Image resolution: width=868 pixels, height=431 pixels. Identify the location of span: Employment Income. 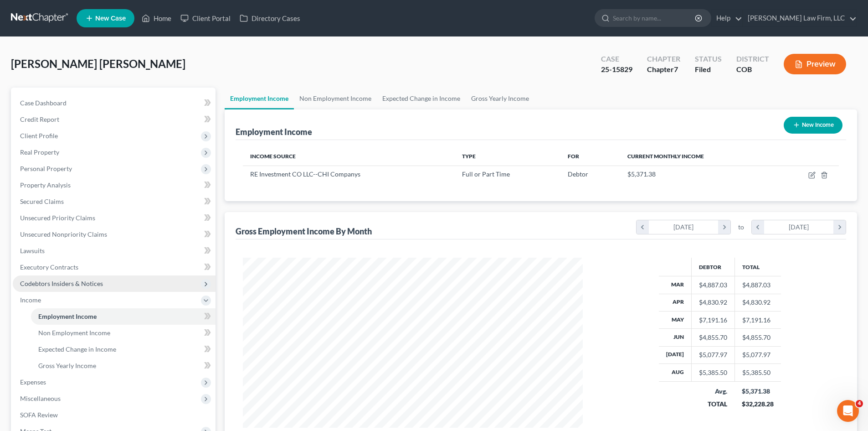
(68, 316).